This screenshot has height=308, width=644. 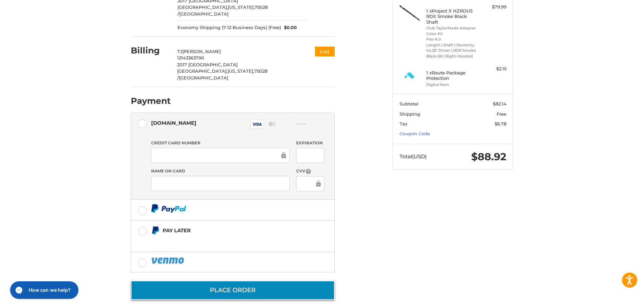 I want to click on li: Club TaylorMade Adapter, so click(x=452, y=28).